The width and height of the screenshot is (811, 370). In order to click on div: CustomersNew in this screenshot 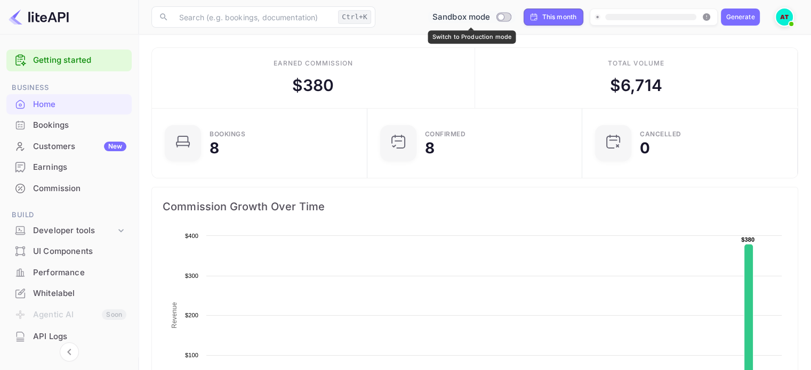, I will do `click(69, 147)`.